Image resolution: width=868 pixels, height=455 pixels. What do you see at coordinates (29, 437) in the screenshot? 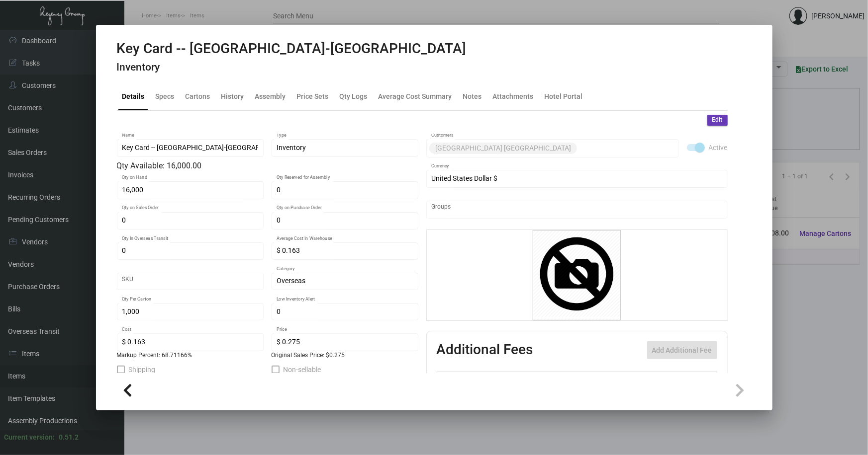
I see `div: Current version:` at bounding box center [29, 437].